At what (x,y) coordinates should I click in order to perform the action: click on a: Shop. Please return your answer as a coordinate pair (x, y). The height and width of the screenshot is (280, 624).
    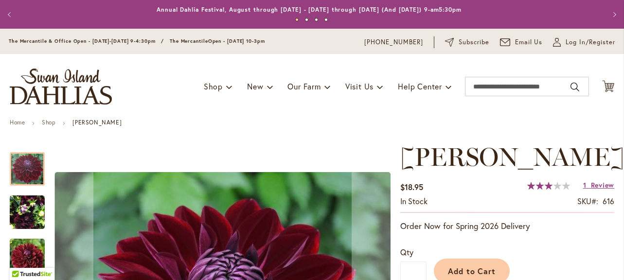
    Looking at the image, I should click on (49, 122).